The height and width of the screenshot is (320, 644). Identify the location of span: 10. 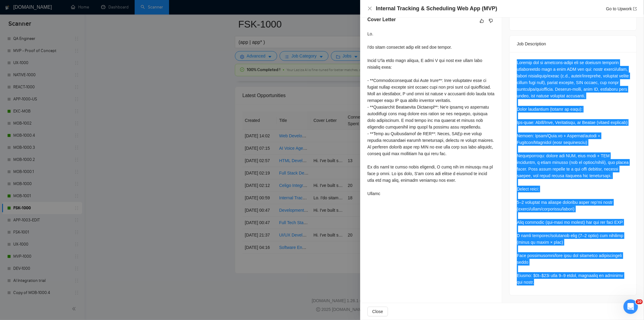
(639, 302).